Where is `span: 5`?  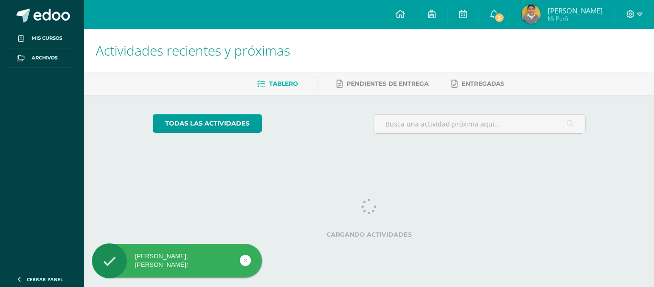 span: 5 is located at coordinates (499, 18).